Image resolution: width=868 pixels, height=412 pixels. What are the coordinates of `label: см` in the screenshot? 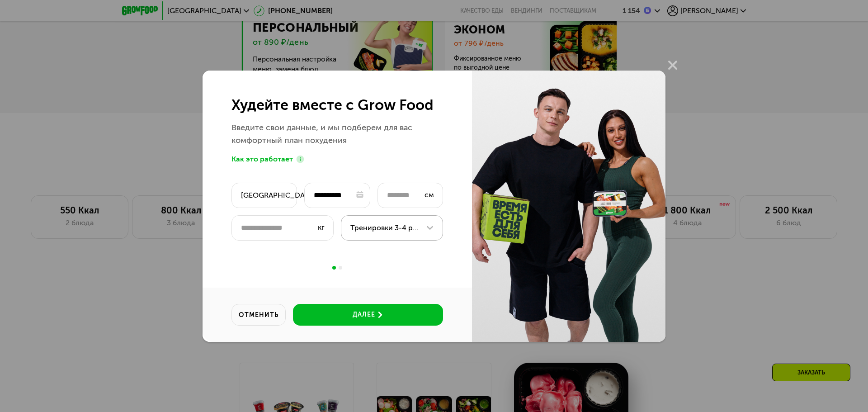 It's located at (429, 195).